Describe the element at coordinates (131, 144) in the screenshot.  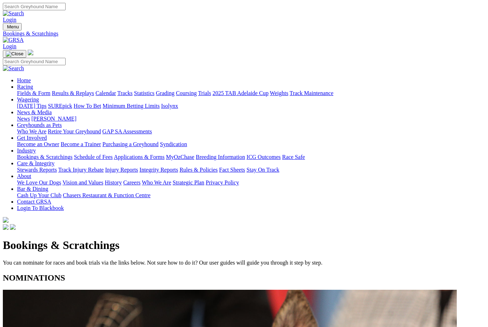
I see `a: Purchasing a Greyhound` at that location.